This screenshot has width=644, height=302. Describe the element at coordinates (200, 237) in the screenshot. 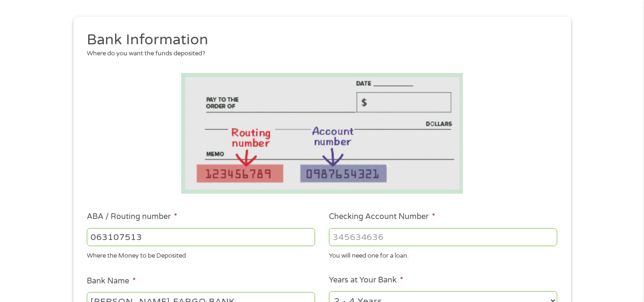

I see `input: 263177916` at that location.